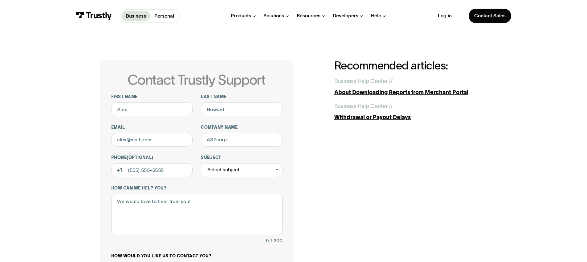 Image resolution: width=587 pixels, height=262 pixels. I want to click on input: (555) 555-5555, so click(152, 170).